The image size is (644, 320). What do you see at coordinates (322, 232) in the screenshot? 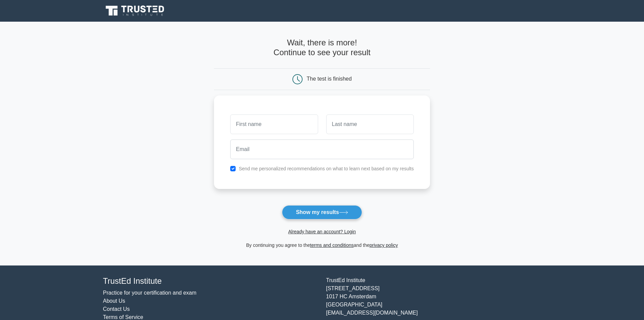
I see `a: Already have an account? Login` at bounding box center [322, 232].